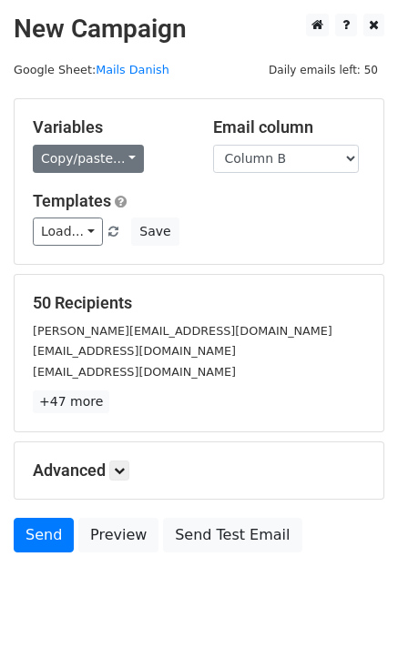 The image size is (398, 668). Describe the element at coordinates (91, 69) in the screenshot. I see `small: Google Sheet:` at that location.